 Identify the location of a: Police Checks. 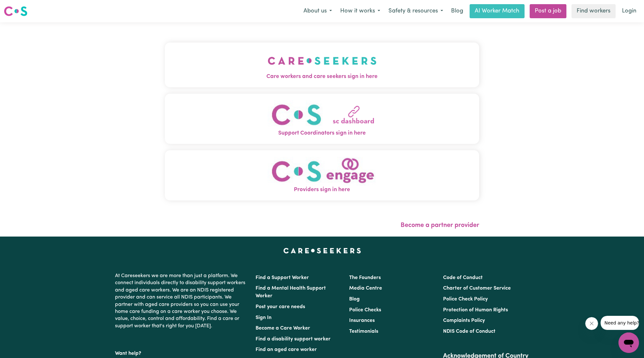
(365, 310).